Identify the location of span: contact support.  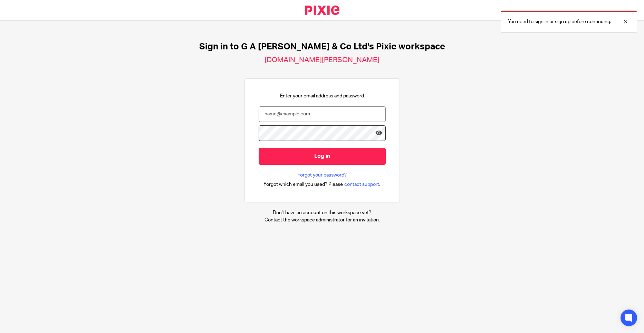
(362, 184).